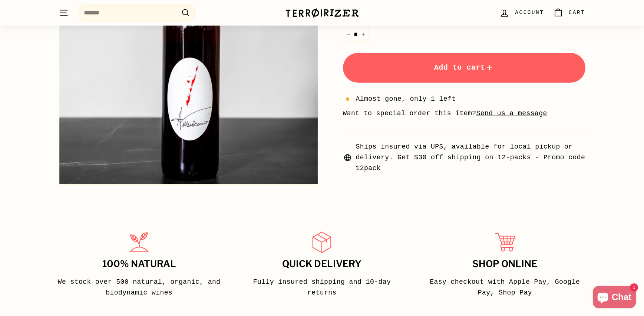  I want to click on span: Almost gone, only 1 left, so click(406, 99).